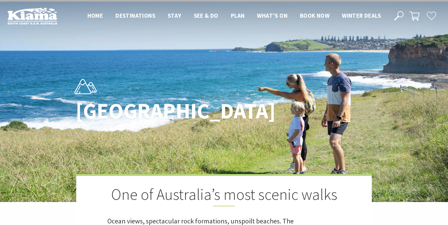 The image size is (448, 225). I want to click on span: Stay, so click(175, 16).